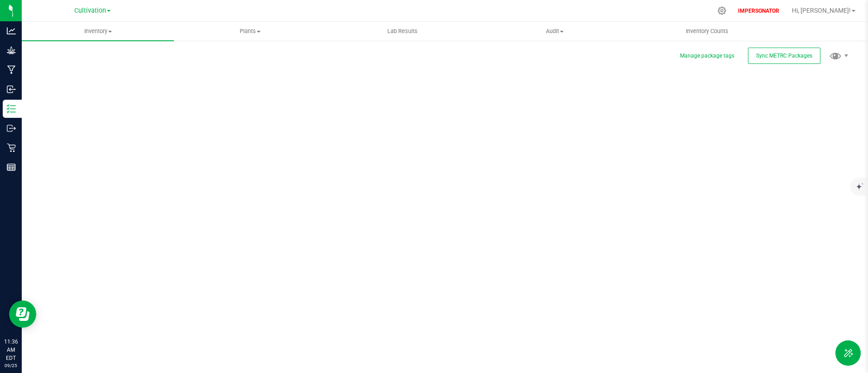 The width and height of the screenshot is (868, 373). What do you see at coordinates (784, 56) in the screenshot?
I see `span: Sync METRC Packages` at bounding box center [784, 56].